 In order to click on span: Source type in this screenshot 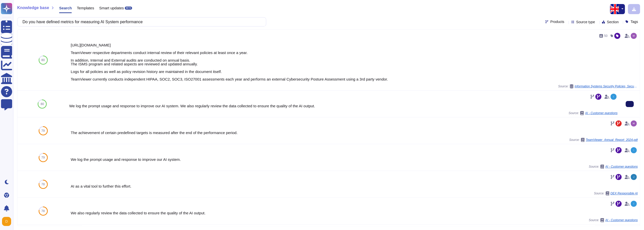, I will do `click(585, 22)`.